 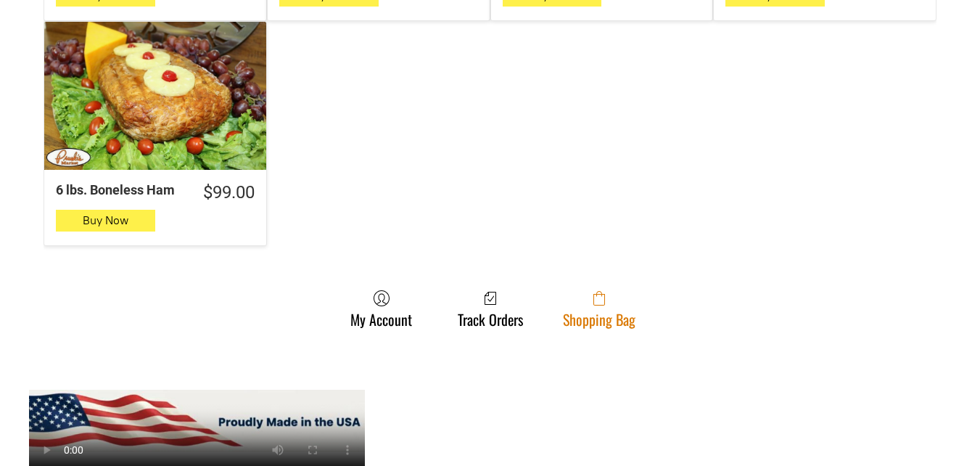 What do you see at coordinates (119, 190) in the screenshot?
I see `div: 6 lbs. Boneless Ham` at bounding box center [119, 190].